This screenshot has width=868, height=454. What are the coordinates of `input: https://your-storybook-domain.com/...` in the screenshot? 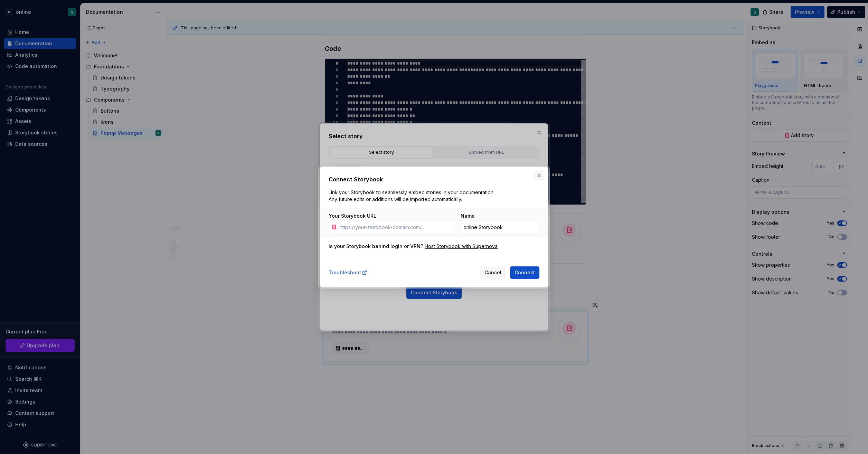 It's located at (396, 227).